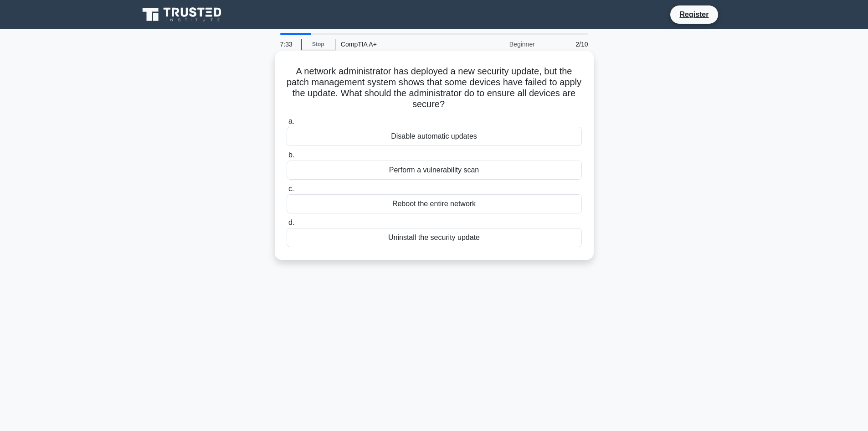  I want to click on div: Perform a vulnerability scan, so click(434, 170).